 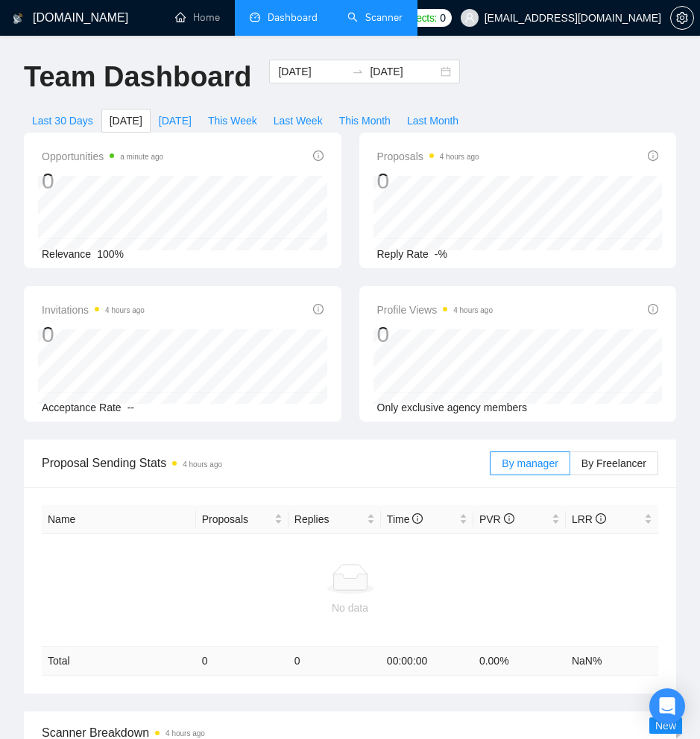 What do you see at coordinates (47, 92) in the screenshot?
I see `img: tab_domain_overview_orange.svg` at bounding box center [47, 92].